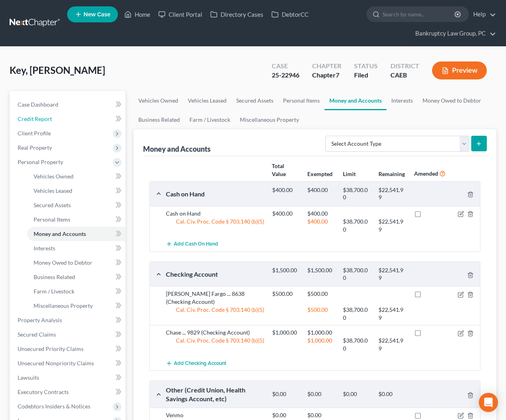  What do you see at coordinates (56, 363) in the screenshot?
I see `span: Unsecured Nonpriority Claims` at bounding box center [56, 363].